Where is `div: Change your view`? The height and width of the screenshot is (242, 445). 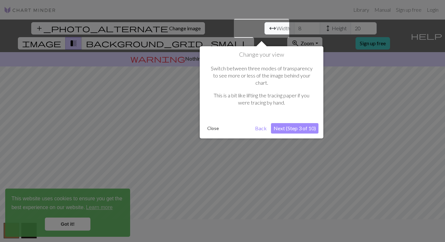
div: Change your view is located at coordinates (261, 92).